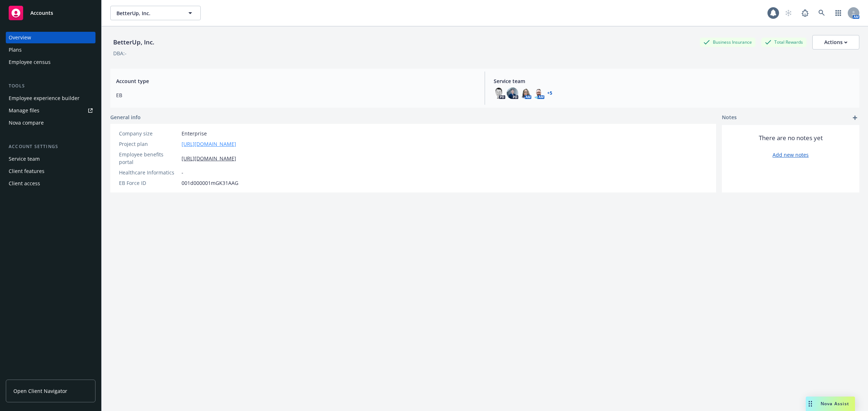  I want to click on a: Nova compare, so click(51, 123).